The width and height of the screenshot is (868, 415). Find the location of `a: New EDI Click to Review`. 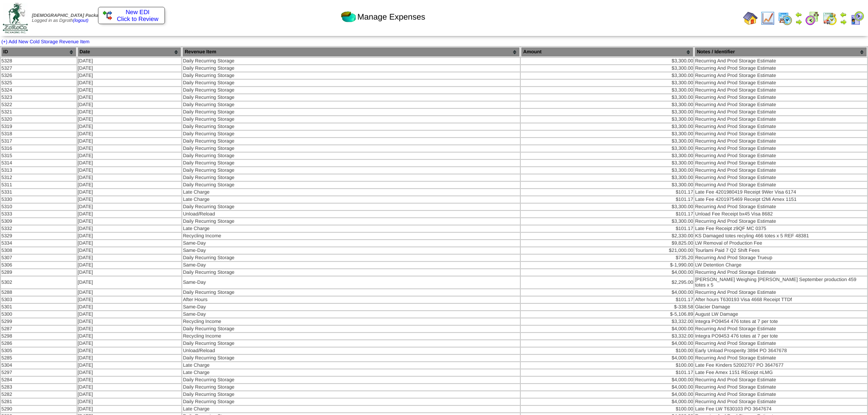

a: New EDI Click to Review is located at coordinates (131, 16).